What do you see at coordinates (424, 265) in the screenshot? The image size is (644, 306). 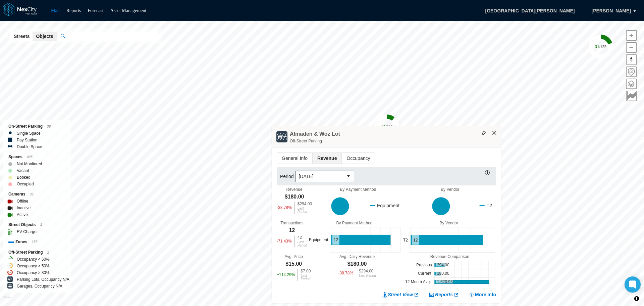 I see `text: Previous` at bounding box center [424, 265].